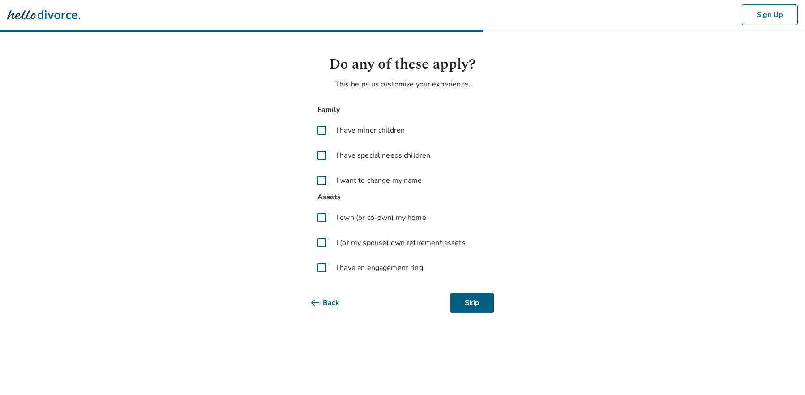 The height and width of the screenshot is (395, 805). What do you see at coordinates (472, 303) in the screenshot?
I see `button: Skip` at bounding box center [472, 303].